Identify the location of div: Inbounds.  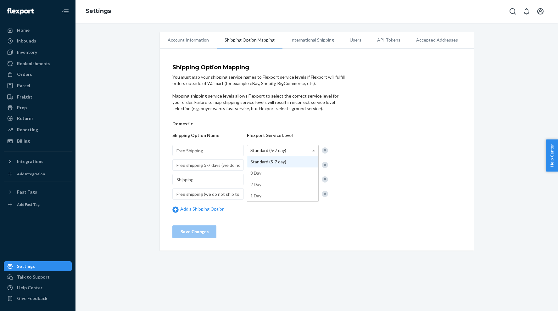
(26, 41).